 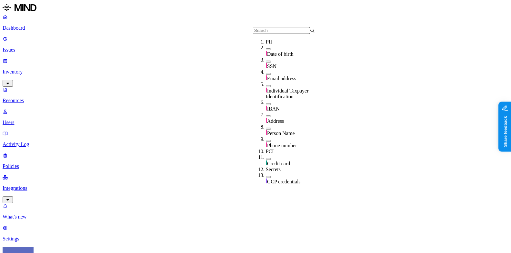 I want to click on p: Activity Log, so click(x=255, y=145).